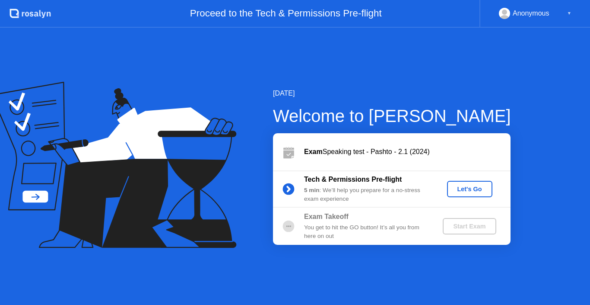 The width and height of the screenshot is (590, 305). Describe the element at coordinates (313, 151) in the screenshot. I see `b: Exam` at that location.